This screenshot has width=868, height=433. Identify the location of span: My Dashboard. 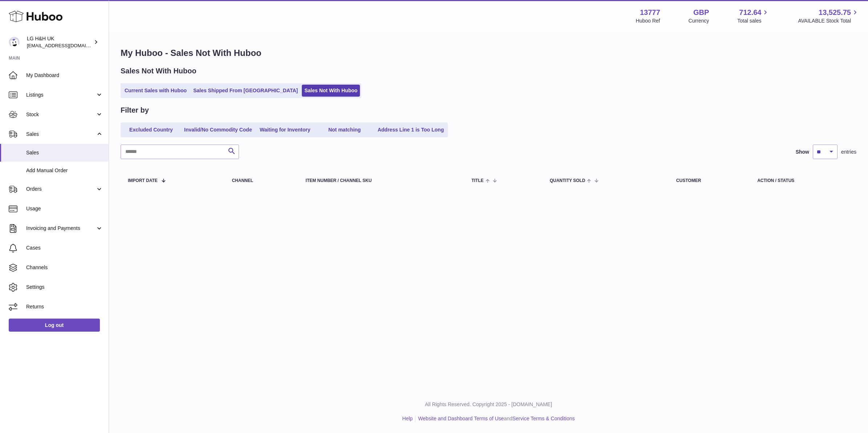
(65, 75).